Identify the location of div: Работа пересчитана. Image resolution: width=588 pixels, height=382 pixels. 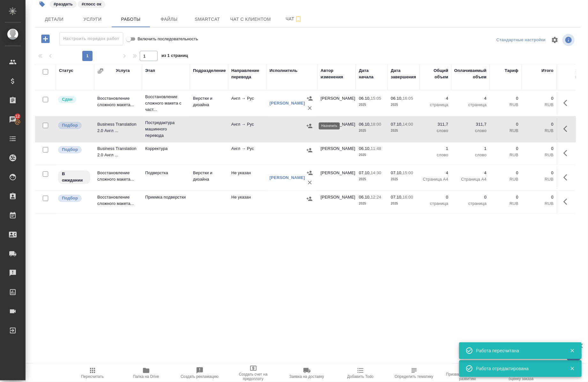
(518, 351).